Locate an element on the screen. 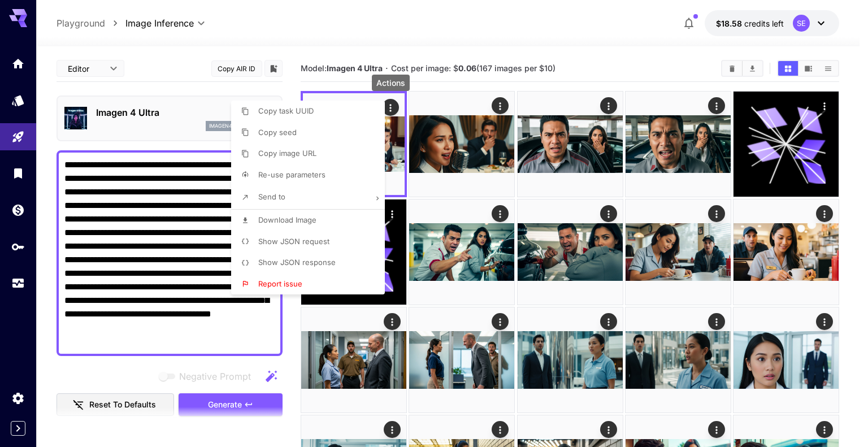 The width and height of the screenshot is (868, 447). span: Download Image is located at coordinates (287, 220).